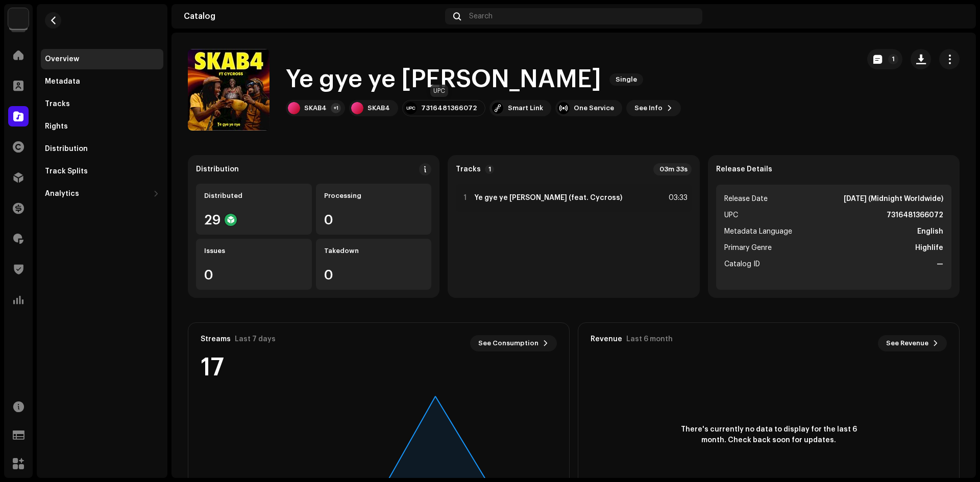 The image size is (980, 482). Describe the element at coordinates (468, 170) in the screenshot. I see `strong: Tracks` at that location.